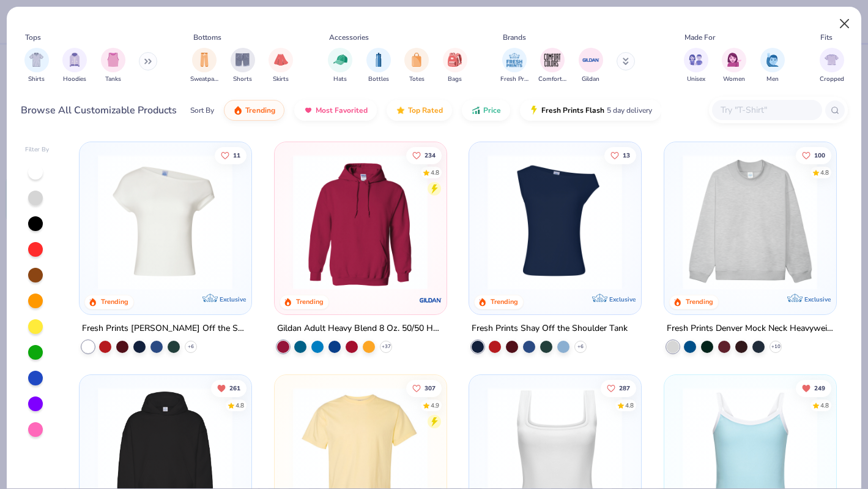 The height and width of the screenshot is (489, 868). I want to click on img: Men Image, so click(773, 59).